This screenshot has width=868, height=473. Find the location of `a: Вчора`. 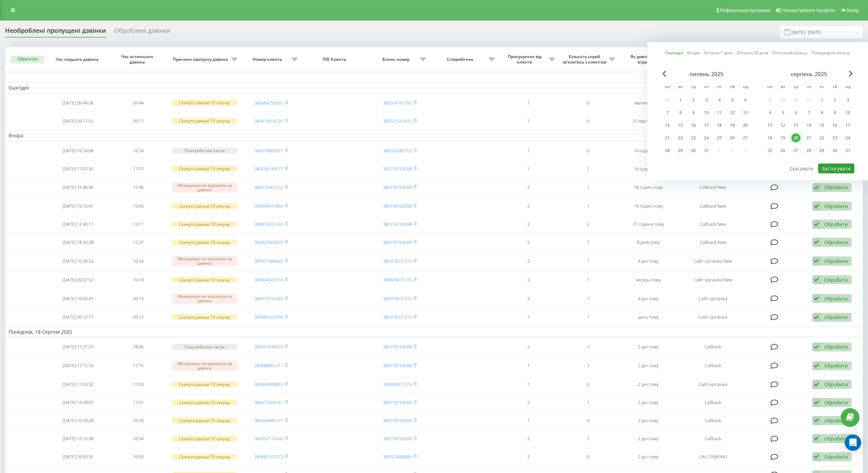

a: Вчора is located at coordinates (693, 53).